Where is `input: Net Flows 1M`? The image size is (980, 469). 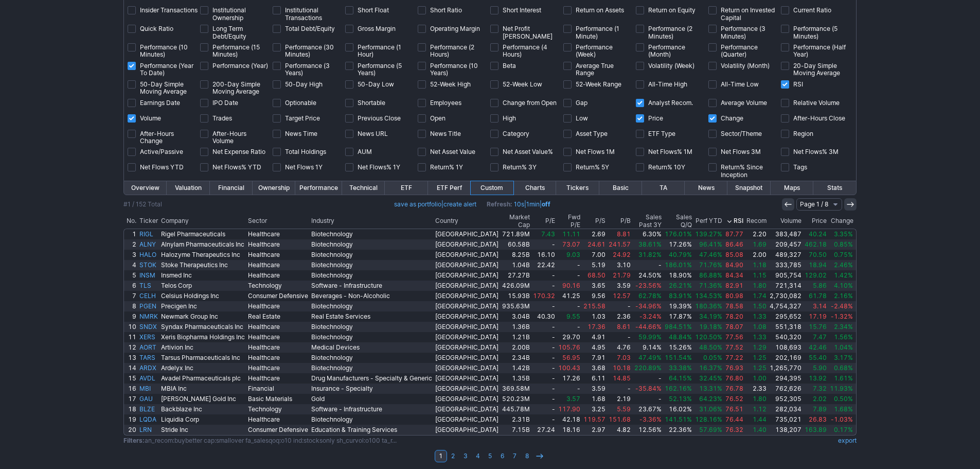 input: Net Flows 1M is located at coordinates (567, 151).